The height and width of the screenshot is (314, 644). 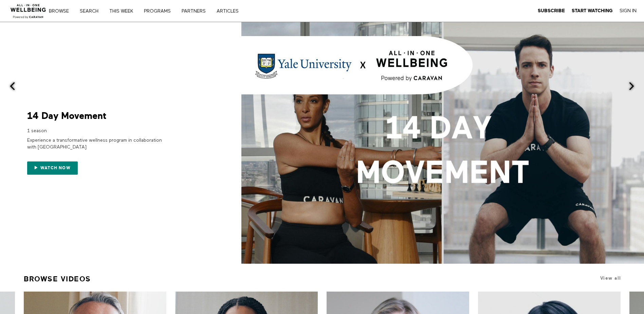 What do you see at coordinates (611, 278) in the screenshot?
I see `a: View all` at bounding box center [611, 278].